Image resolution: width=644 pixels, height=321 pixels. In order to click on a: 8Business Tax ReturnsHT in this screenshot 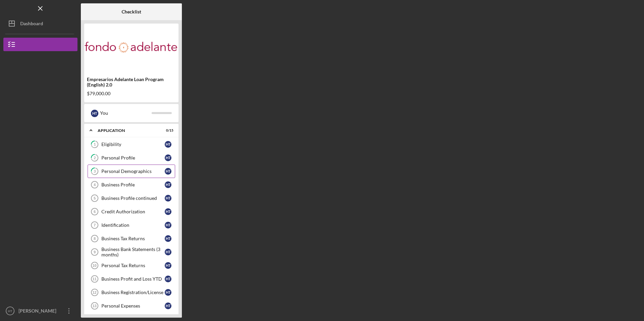, I will do `click(131, 239)`.